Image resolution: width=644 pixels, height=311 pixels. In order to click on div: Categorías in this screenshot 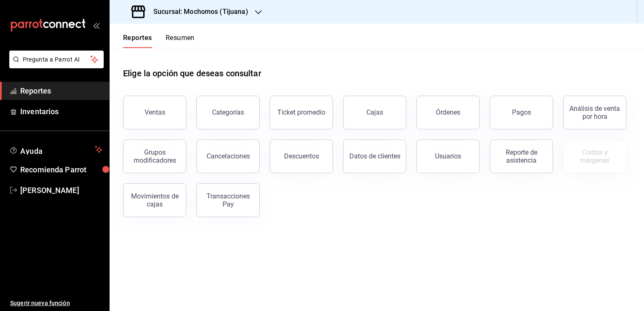, I will do `click(228, 112)`.